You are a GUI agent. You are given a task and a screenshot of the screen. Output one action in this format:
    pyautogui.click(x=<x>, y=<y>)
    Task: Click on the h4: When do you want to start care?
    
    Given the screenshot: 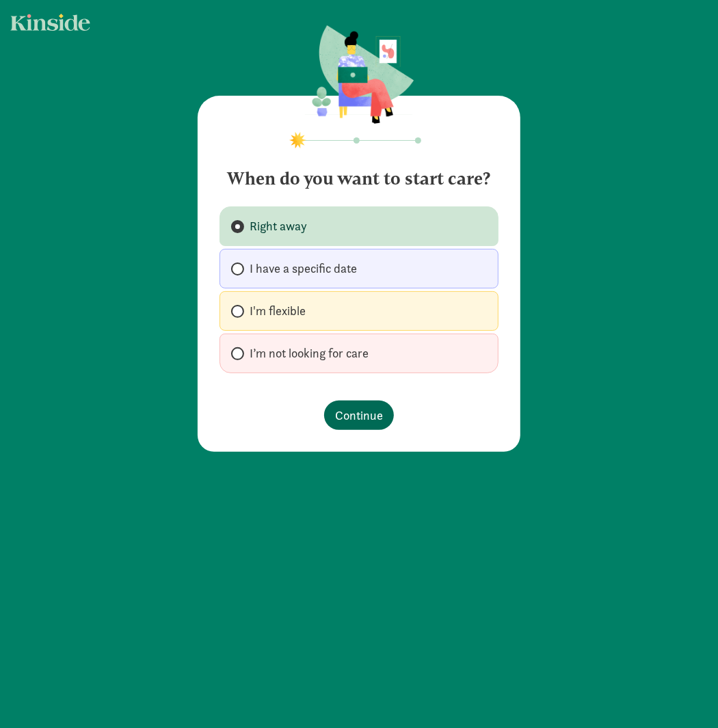 What is the action you would take?
    pyautogui.click(x=359, y=174)
    